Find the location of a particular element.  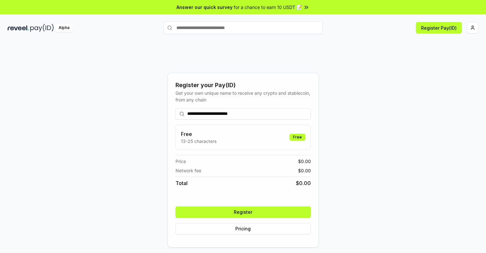

span: Answer our quick survey is located at coordinates (205, 7).